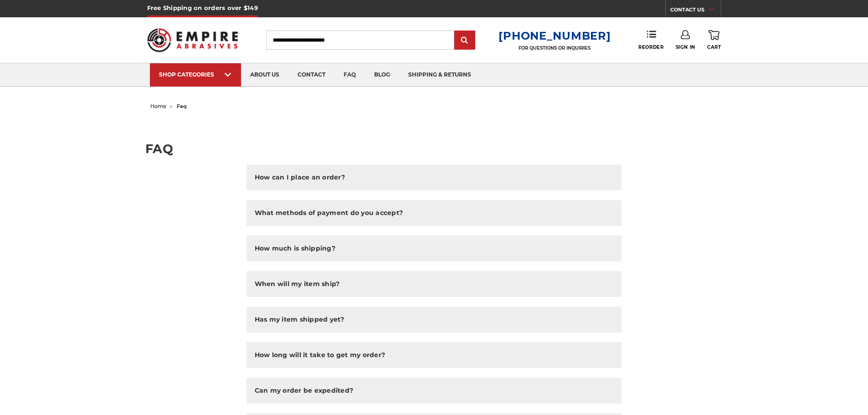  I want to click on a: CONTACT US, so click(695, 11).